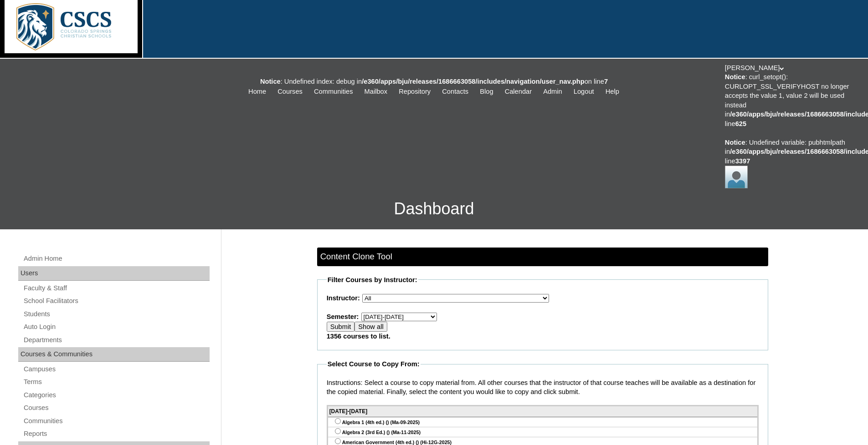  I want to click on select: : Undefined index: FilterSemester in on line : Undefined index: FilterSemester in on line : Undef..., so click(399, 317).